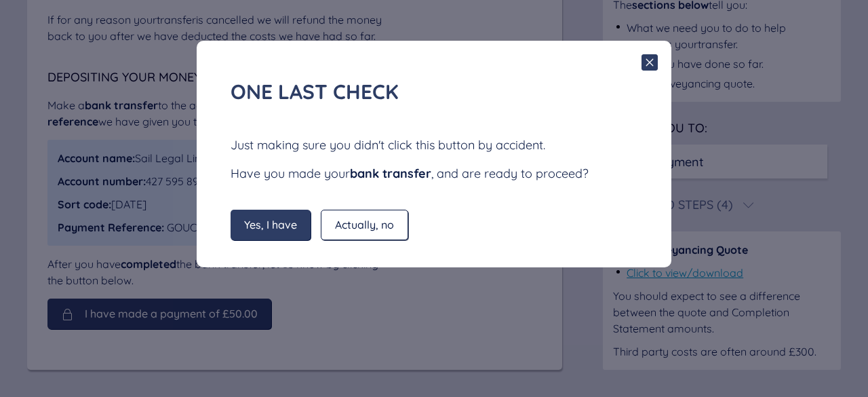 This screenshot has height=397, width=868. I want to click on span: Yes, I have, so click(271, 224).